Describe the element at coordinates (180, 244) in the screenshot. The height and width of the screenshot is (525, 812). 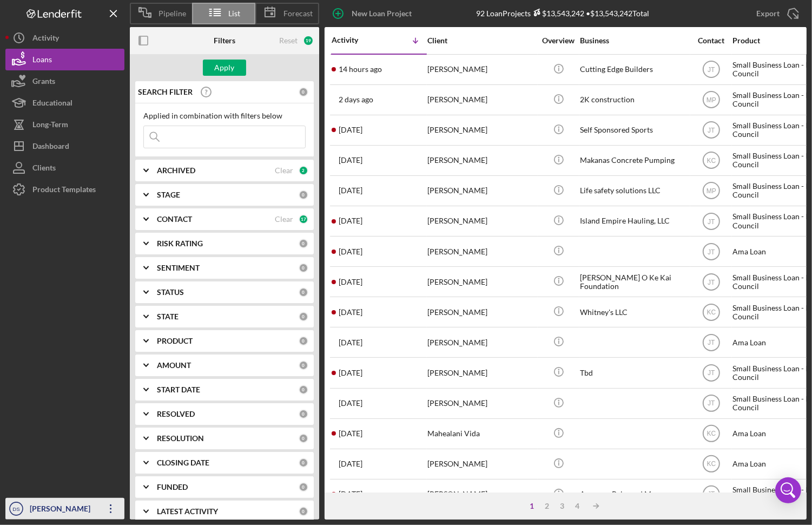
I see `b: RISK RATING` at that location.